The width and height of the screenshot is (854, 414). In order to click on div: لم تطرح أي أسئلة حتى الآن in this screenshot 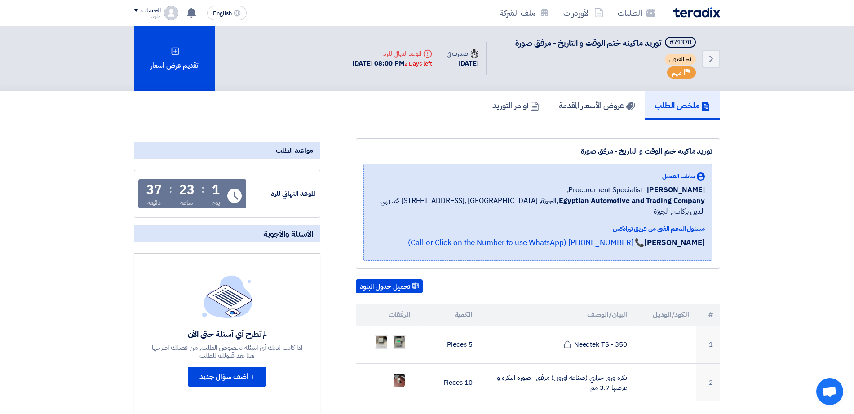, I will do `click(227, 334)`.